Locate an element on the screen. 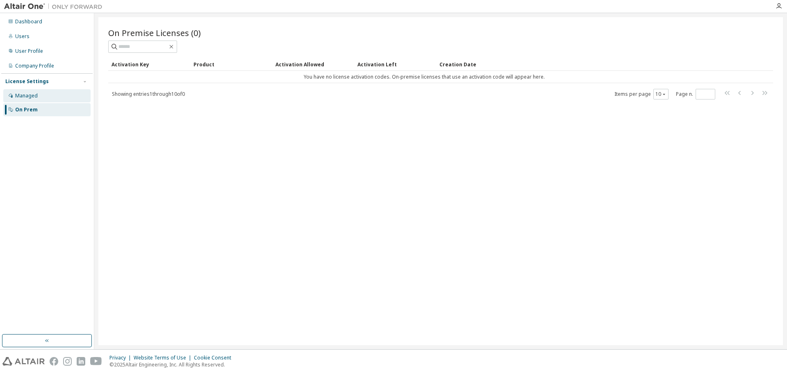 This screenshot has height=373, width=787. div: Creation Date is located at coordinates (588, 64).